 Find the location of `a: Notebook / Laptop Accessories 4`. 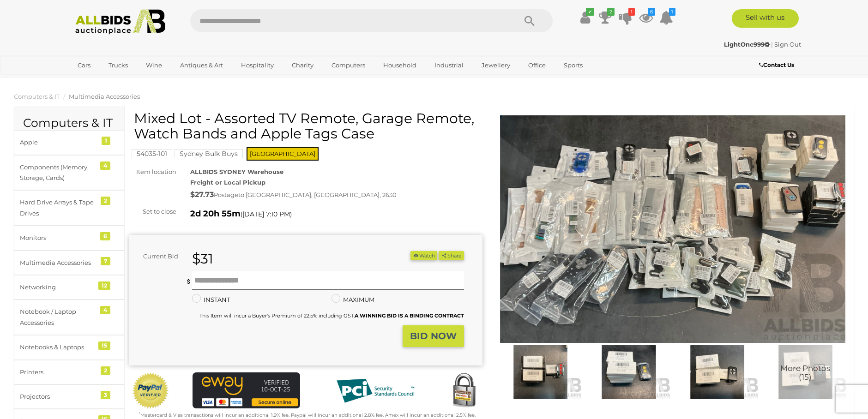

a: Notebook / Laptop Accessories 4 is located at coordinates (69, 317).